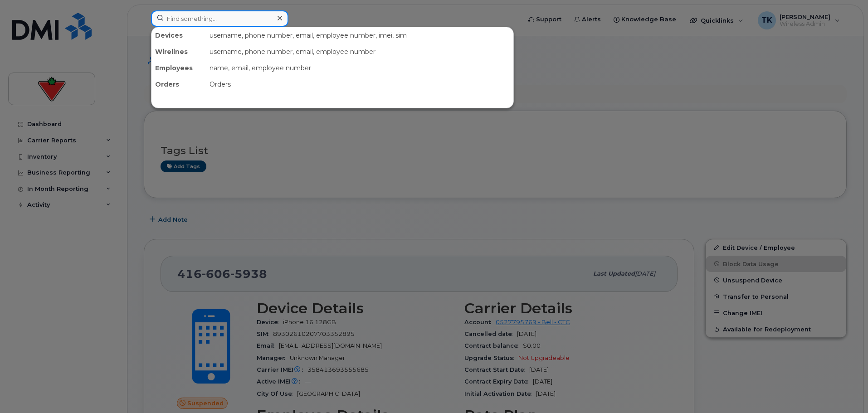 The width and height of the screenshot is (868, 413). What do you see at coordinates (359, 68) in the screenshot?
I see `div: name, email, employee number` at bounding box center [359, 68].